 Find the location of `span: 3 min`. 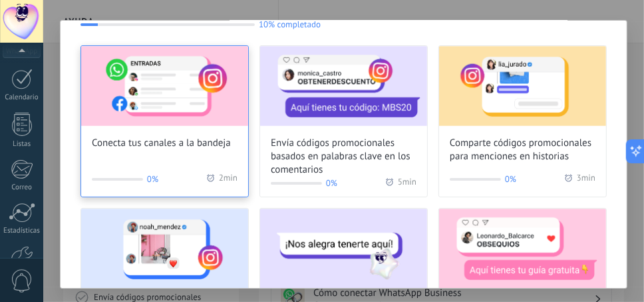

span: 3 min is located at coordinates (586, 179).